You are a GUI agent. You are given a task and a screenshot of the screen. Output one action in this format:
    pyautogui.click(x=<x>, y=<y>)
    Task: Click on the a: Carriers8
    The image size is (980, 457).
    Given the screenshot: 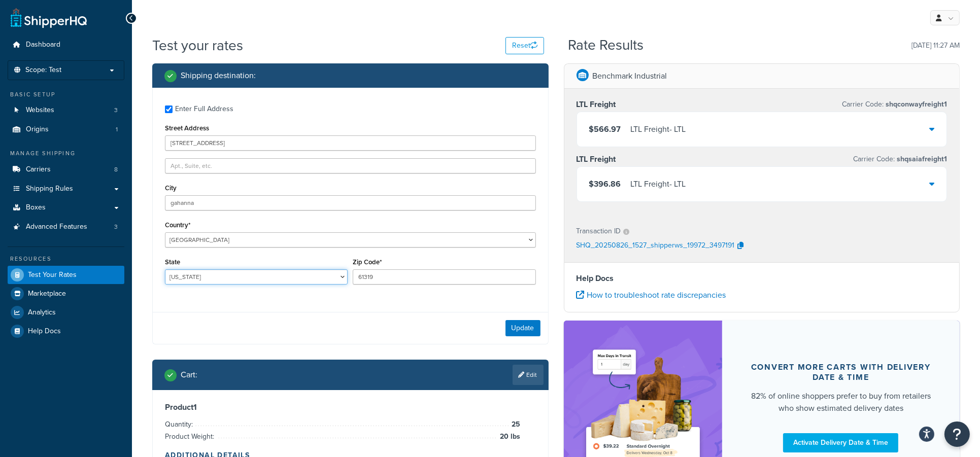 What is the action you would take?
    pyautogui.click(x=66, y=169)
    